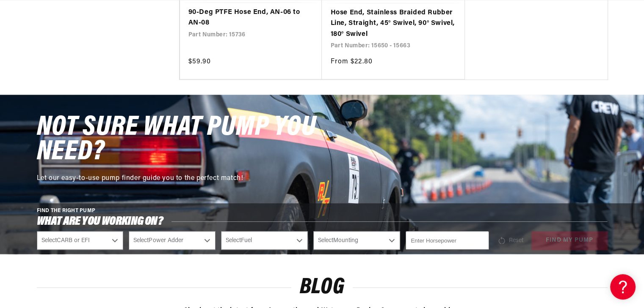 Image resolution: width=644 pixels, height=308 pixels. Describe the element at coordinates (251, 18) in the screenshot. I see `a: 90-Deg PTFE Hose End, AN-06 to AN-08` at that location.